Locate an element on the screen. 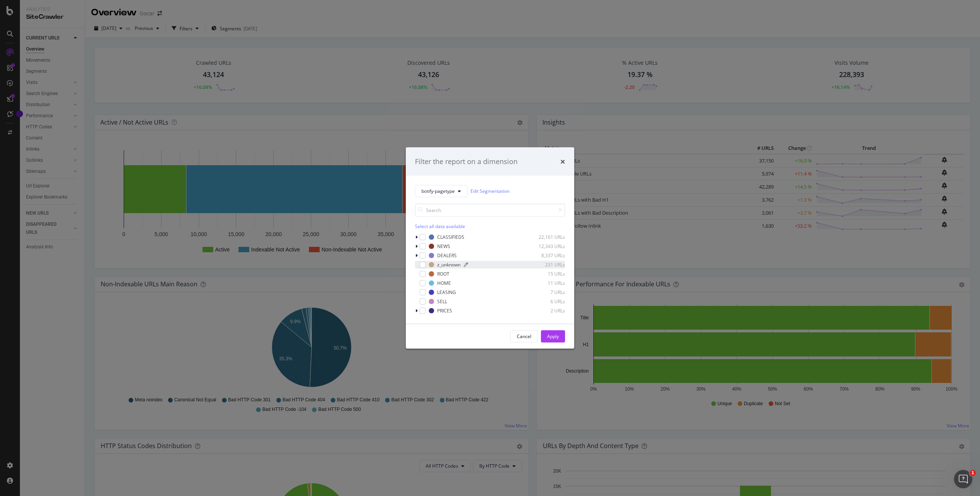 The image size is (980, 496). div: Cancel is located at coordinates (524, 336).